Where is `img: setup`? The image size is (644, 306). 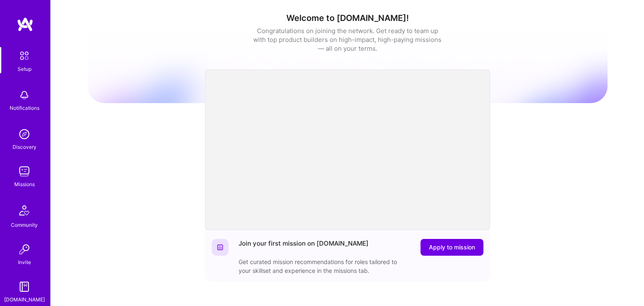
img: setup is located at coordinates (25, 56).